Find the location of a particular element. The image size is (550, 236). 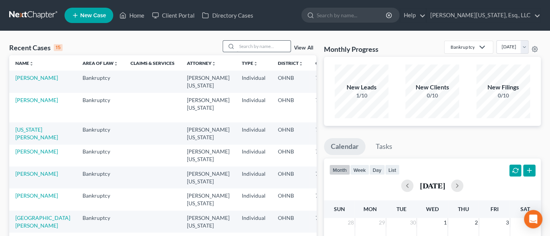

a: Tasks is located at coordinates (384, 147).